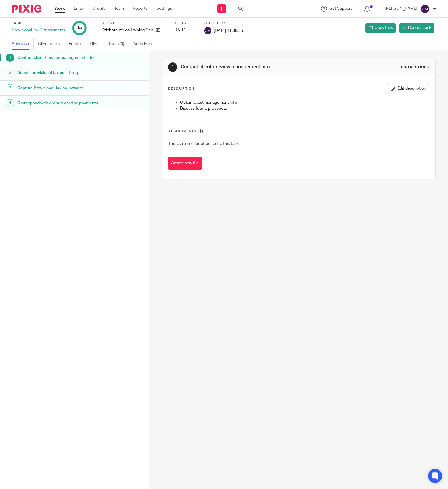  Describe the element at coordinates (203, 144) in the screenshot. I see `span: There are no files attached to this task.` at that location.